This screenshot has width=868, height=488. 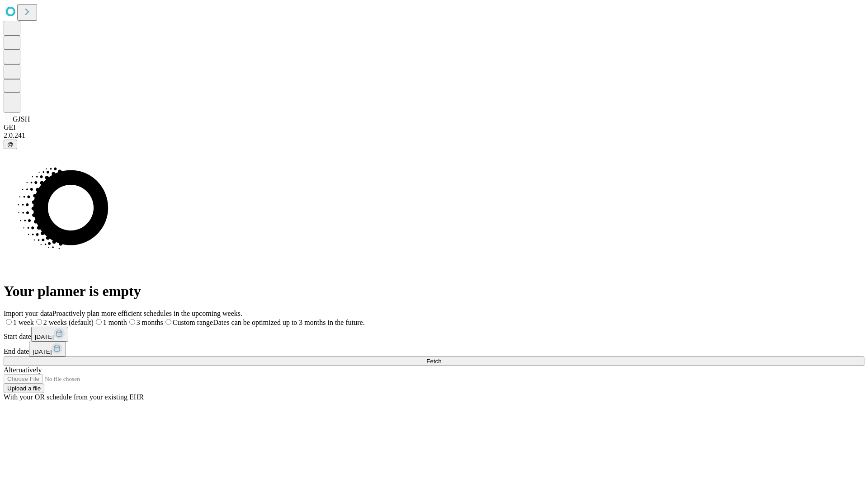 What do you see at coordinates (98, 322) in the screenshot?
I see `input: 1 month` at bounding box center [98, 322].